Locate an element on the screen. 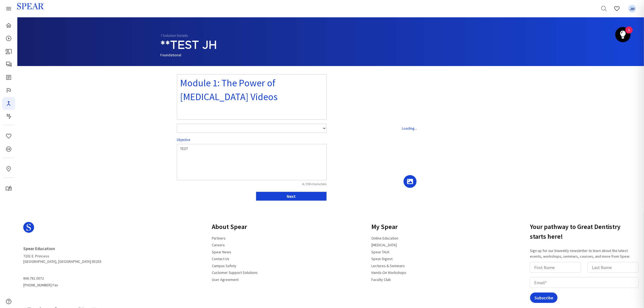  h3: Your pathway to Great Dentistry starts here! is located at coordinates (585, 232).